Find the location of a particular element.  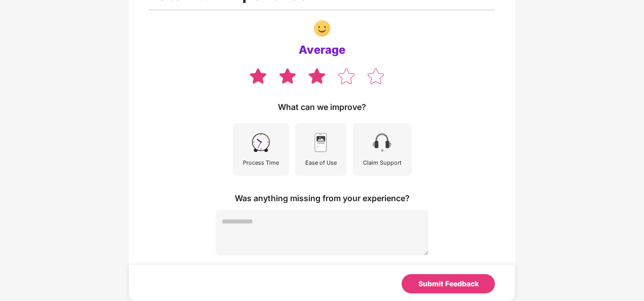

div: Was anything missing from your experience? is located at coordinates (322, 198).